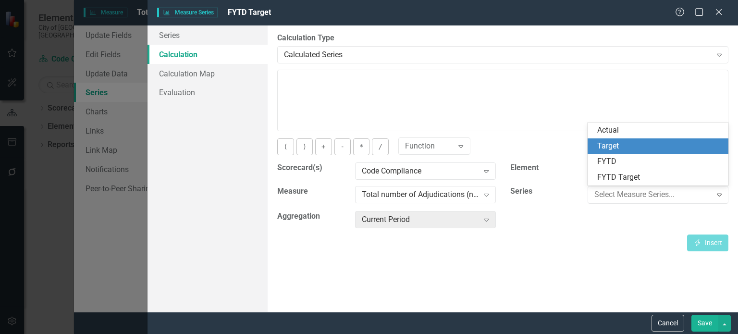 The height and width of the screenshot is (334, 738). Describe the element at coordinates (545, 191) in the screenshot. I see `label: Series` at that location.